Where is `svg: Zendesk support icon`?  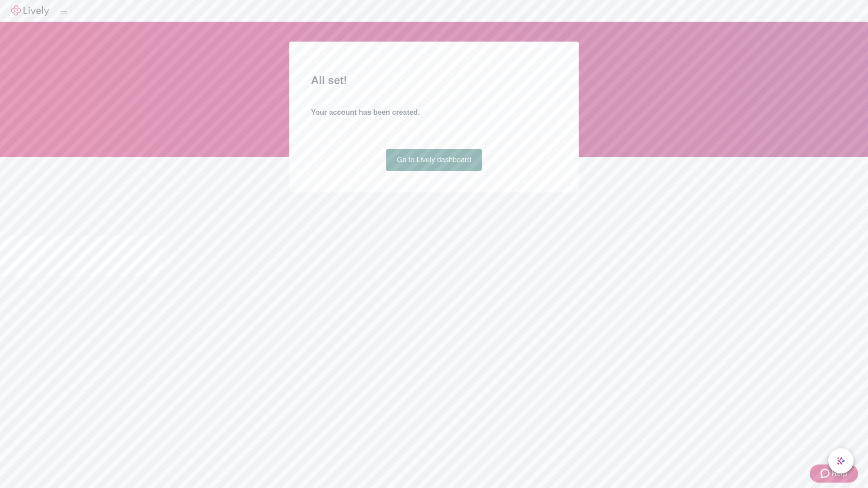
svg: Zendesk support icon is located at coordinates (826, 474).